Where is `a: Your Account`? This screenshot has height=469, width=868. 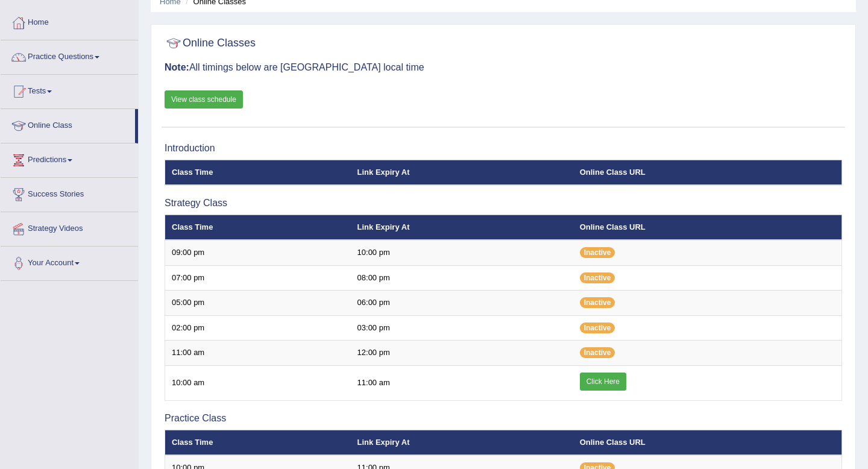 a: Your Account is located at coordinates (69, 262).